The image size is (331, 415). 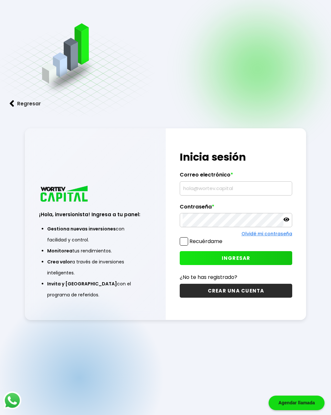 I want to click on div: Agendar llamada, so click(x=297, y=403).